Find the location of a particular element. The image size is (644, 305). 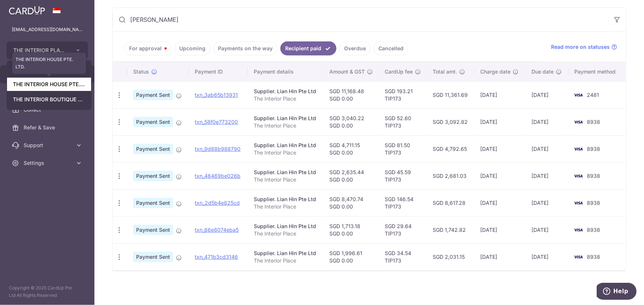

span: THE INTERIOR PLACE PTE. LTD. is located at coordinates (41, 51).